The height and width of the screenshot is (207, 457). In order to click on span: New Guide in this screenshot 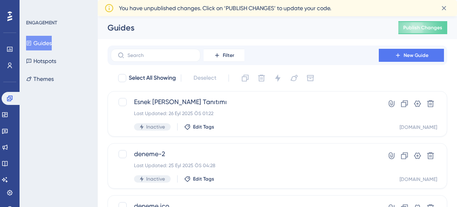, I will do `click(416, 55)`.